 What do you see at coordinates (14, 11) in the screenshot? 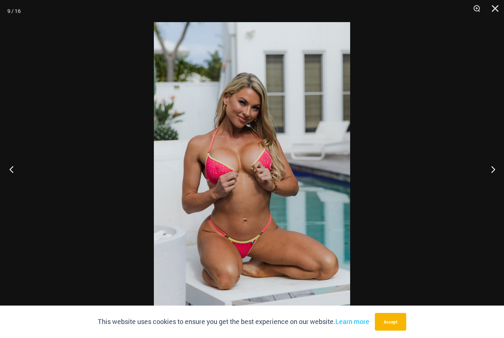
I see `div: 9 / 16` at bounding box center [14, 11].